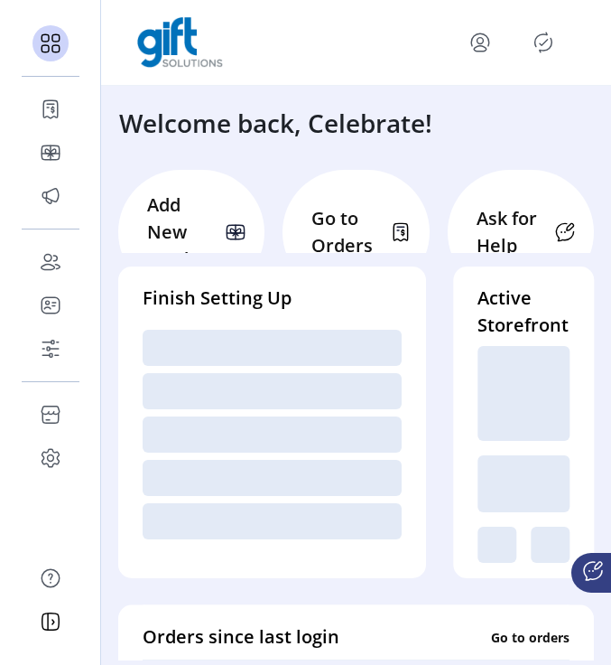  What do you see at coordinates (510, 232) in the screenshot?
I see `p: Ask for Help` at bounding box center [510, 232].